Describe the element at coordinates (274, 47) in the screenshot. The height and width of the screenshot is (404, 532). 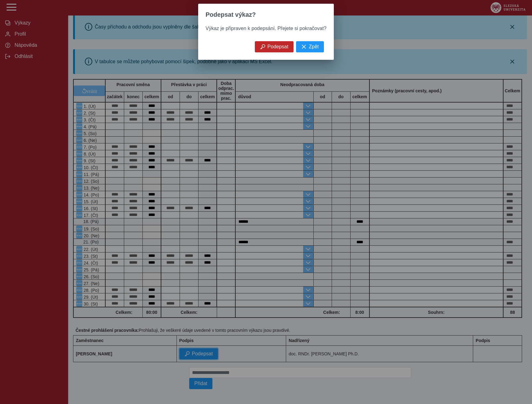
I see `button: Podepsat` at that location.